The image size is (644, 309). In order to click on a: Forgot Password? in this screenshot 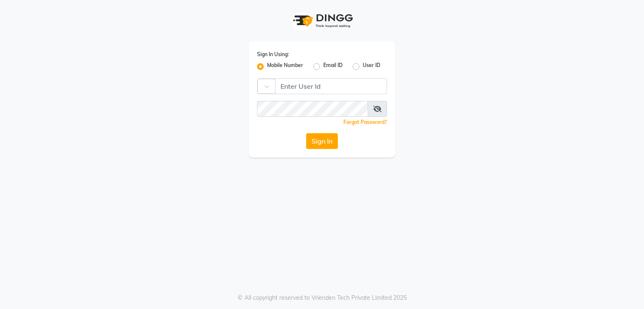, I will do `click(365, 122)`.